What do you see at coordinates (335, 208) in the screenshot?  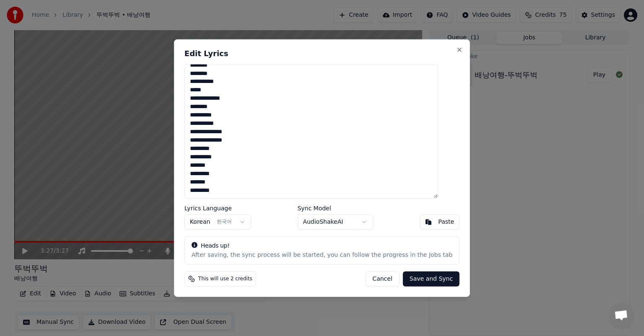 I see `label: Sync Model` at bounding box center [335, 208].